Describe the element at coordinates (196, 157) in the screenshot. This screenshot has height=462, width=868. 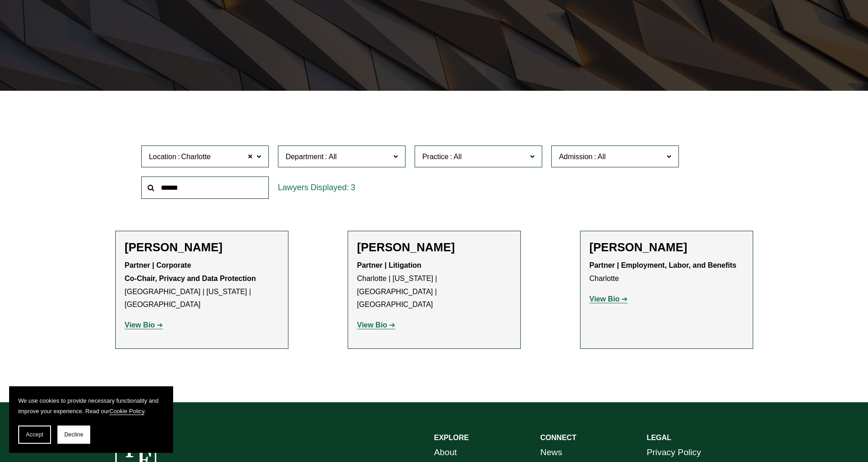
I see `span: Charlotte` at that location.